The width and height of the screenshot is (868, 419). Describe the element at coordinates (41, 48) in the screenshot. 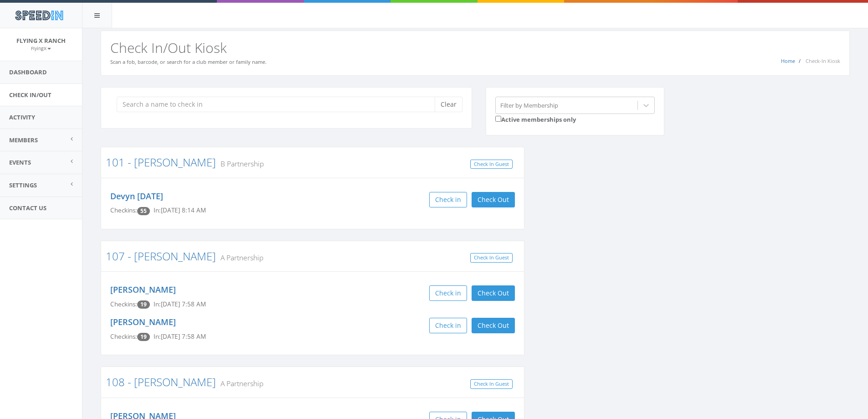

I see `a: FlyingX` at that location.